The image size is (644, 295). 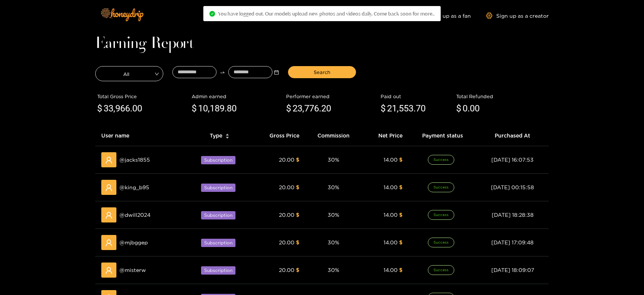 I want to click on span: You have logged out. Our models upload new photos and videos daily. Come back soon for more.., so click(x=326, y=14).